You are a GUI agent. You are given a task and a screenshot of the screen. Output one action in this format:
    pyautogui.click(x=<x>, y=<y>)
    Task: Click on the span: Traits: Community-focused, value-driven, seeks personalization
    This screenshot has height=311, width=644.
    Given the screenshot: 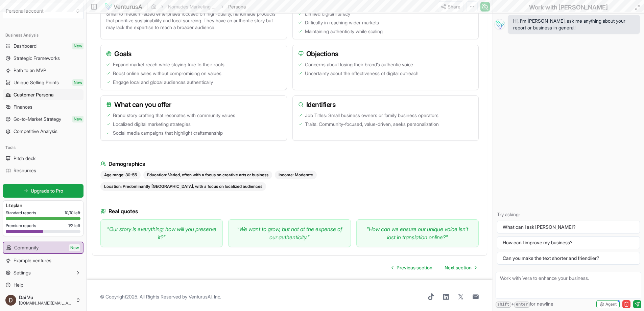 What is the action you would take?
    pyautogui.click(x=372, y=124)
    